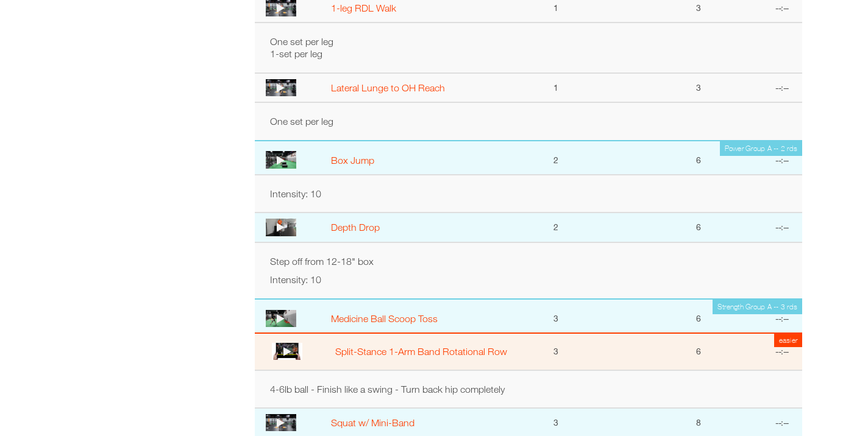  What do you see at coordinates (757, 307) in the screenshot?
I see `td: Strength Group A -- 3 rds` at bounding box center [757, 307].